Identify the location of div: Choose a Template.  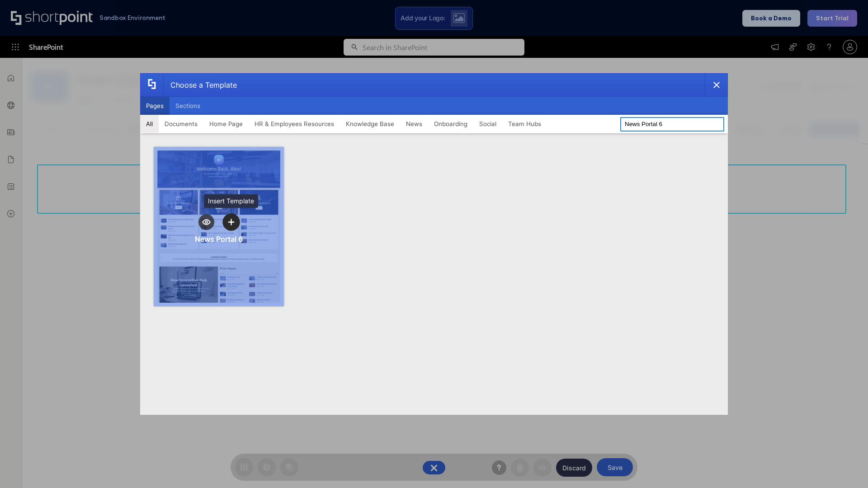
(200, 85).